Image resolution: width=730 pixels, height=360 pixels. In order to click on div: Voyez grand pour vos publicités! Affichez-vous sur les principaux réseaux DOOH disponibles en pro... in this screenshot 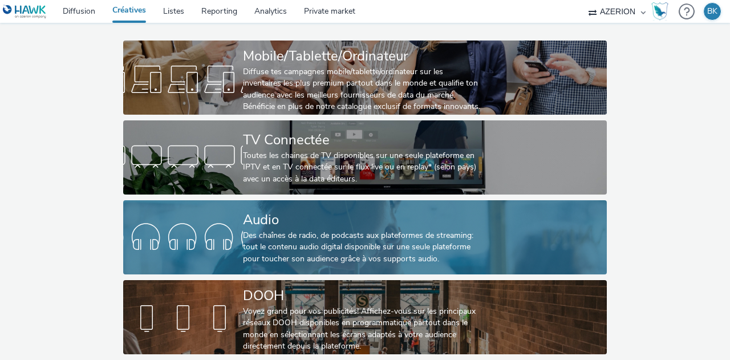, I will do `click(363, 329)`.